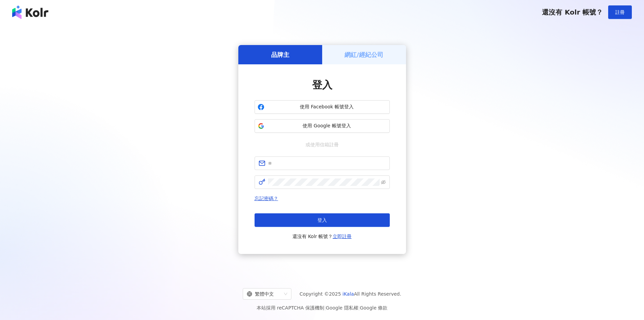 Image resolution: width=644 pixels, height=320 pixels. Describe the element at coordinates (280, 55) in the screenshot. I see `h5: 品牌主` at that location.